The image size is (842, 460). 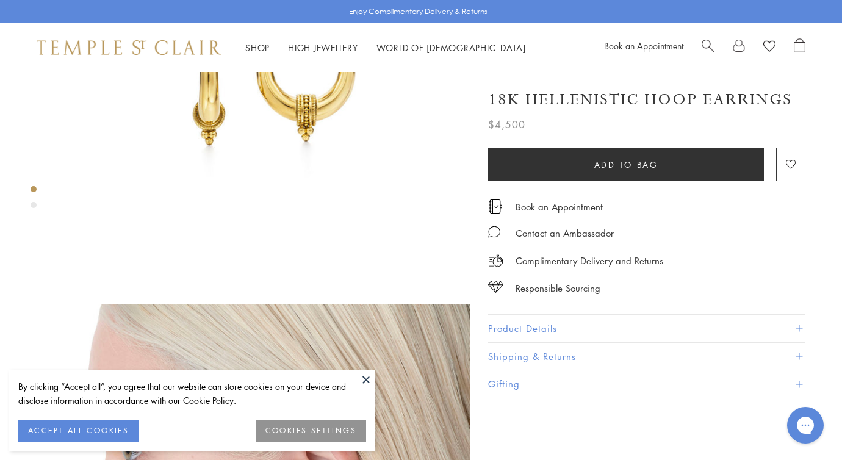 What do you see at coordinates (34, 200) in the screenshot?
I see `div: Product gallery navigation` at bounding box center [34, 200].